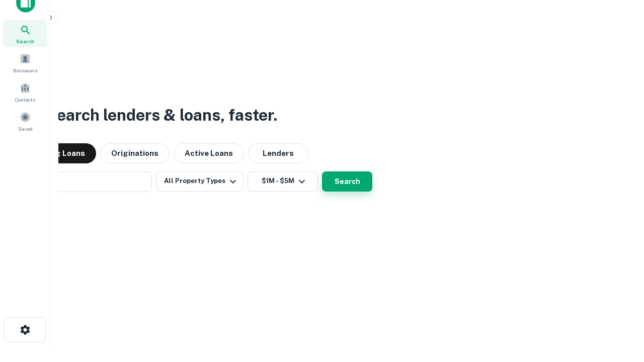  Describe the element at coordinates (209, 154) in the screenshot. I see `button: Active Loans` at that location.